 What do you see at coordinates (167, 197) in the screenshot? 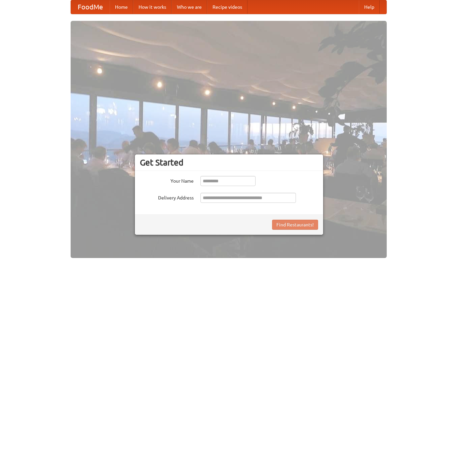
I see `label: Delivery Address` at bounding box center [167, 197].